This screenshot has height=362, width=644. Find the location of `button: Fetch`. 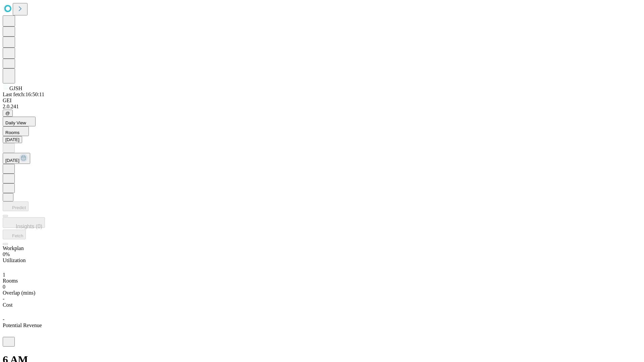

button: Fetch is located at coordinates (14, 234).